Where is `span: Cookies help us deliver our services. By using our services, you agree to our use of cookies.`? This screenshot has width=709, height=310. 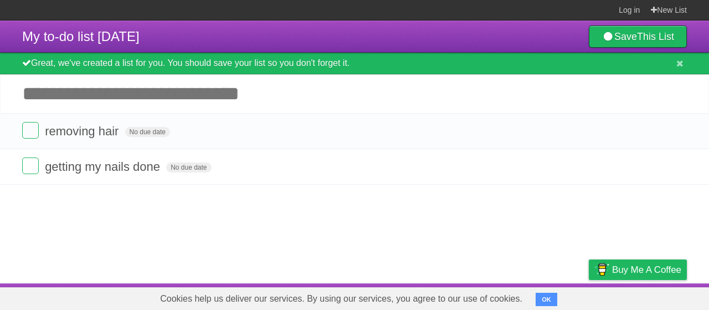 span: Cookies help us deliver our services. By using our services, you agree to our use of cookies. is located at coordinates (341, 299).